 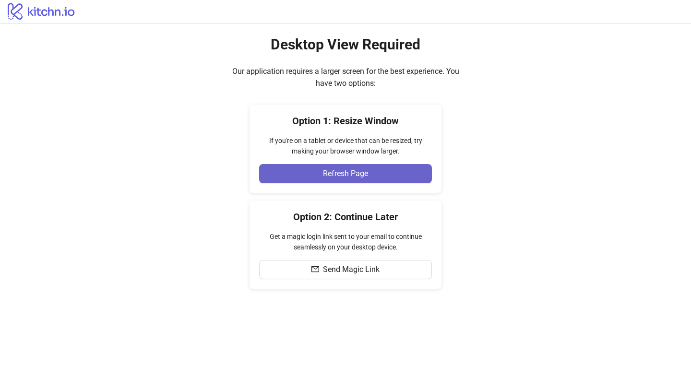 I want to click on span: mail, so click(x=315, y=269).